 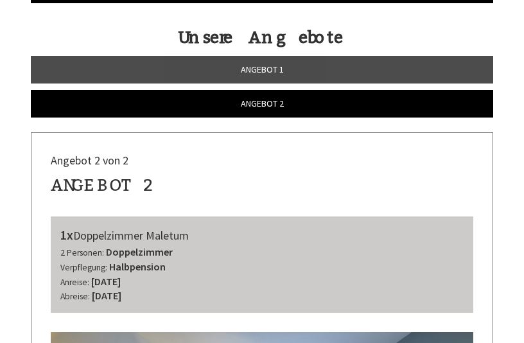 I want to click on div: Angebot 2, so click(x=102, y=185).